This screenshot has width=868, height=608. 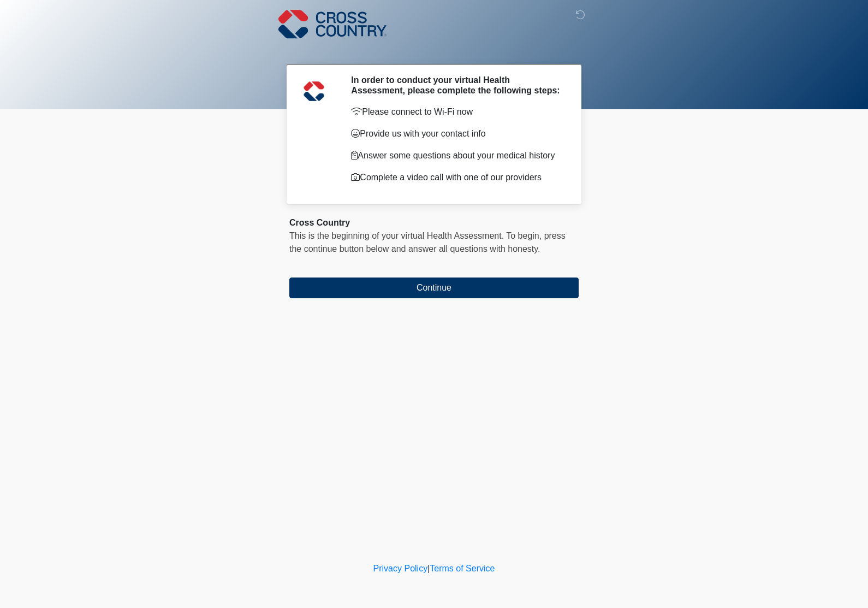 I want to click on a: Terms of Service, so click(x=462, y=568).